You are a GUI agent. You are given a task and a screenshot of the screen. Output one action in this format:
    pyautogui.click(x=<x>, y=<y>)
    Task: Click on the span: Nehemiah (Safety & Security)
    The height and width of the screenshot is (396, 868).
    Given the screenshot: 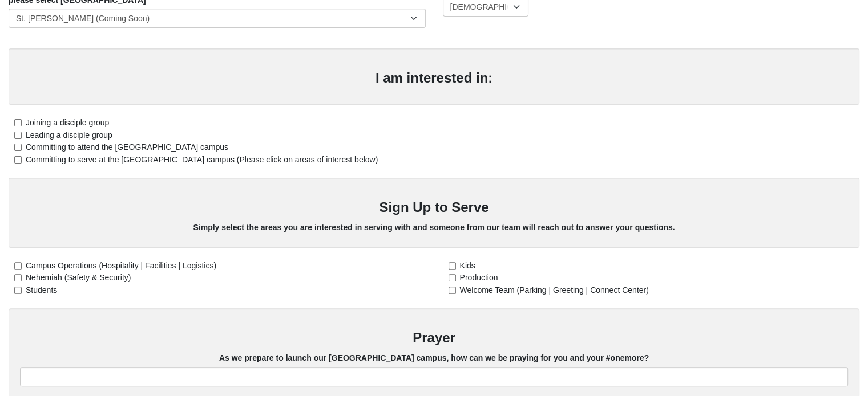 What is the action you would take?
    pyautogui.click(x=78, y=278)
    